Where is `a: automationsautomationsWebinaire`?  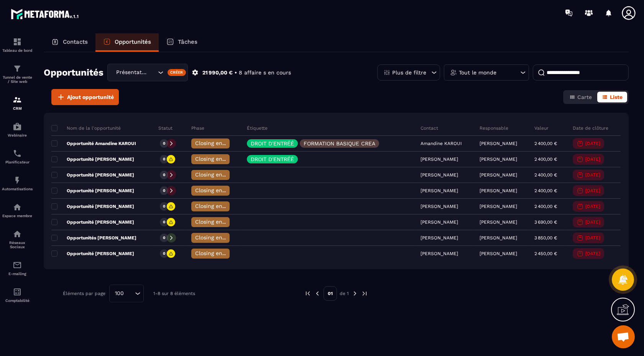
a: automationsautomationsWebinaire is located at coordinates (17, 130).